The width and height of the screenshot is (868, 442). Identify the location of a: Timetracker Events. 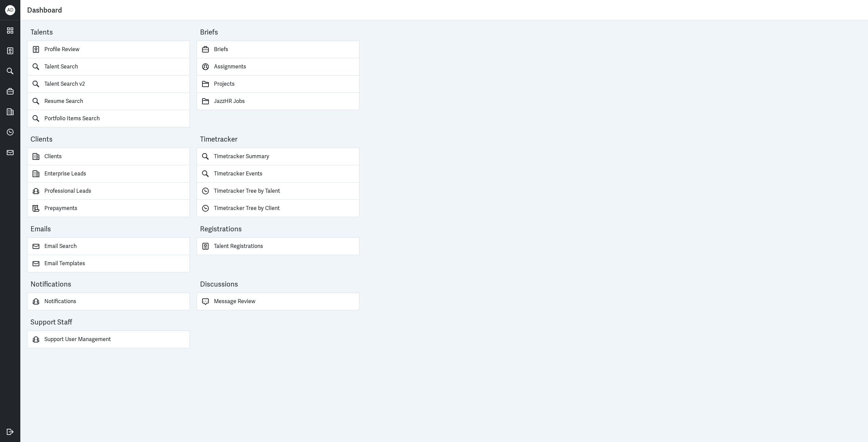
(278, 174).